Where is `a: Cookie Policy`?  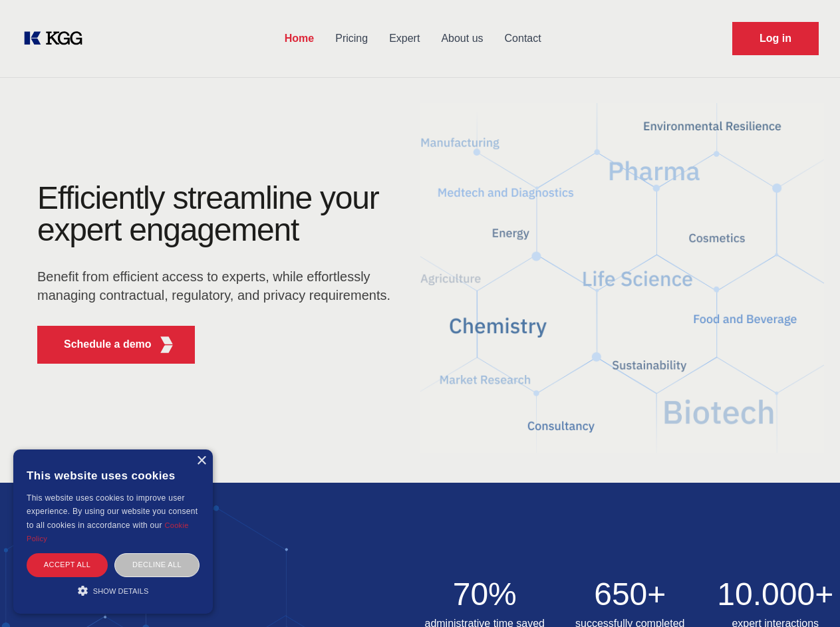 a: Cookie Policy is located at coordinates (108, 532).